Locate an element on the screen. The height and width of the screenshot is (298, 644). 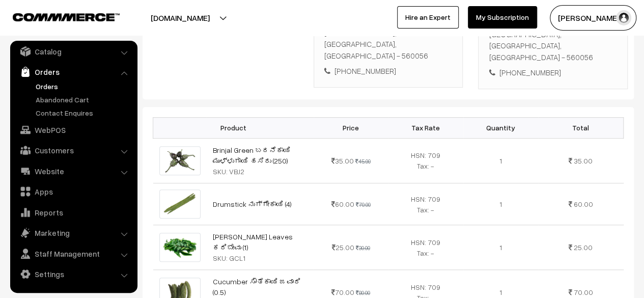
a: My Subscription is located at coordinates (503, 17).